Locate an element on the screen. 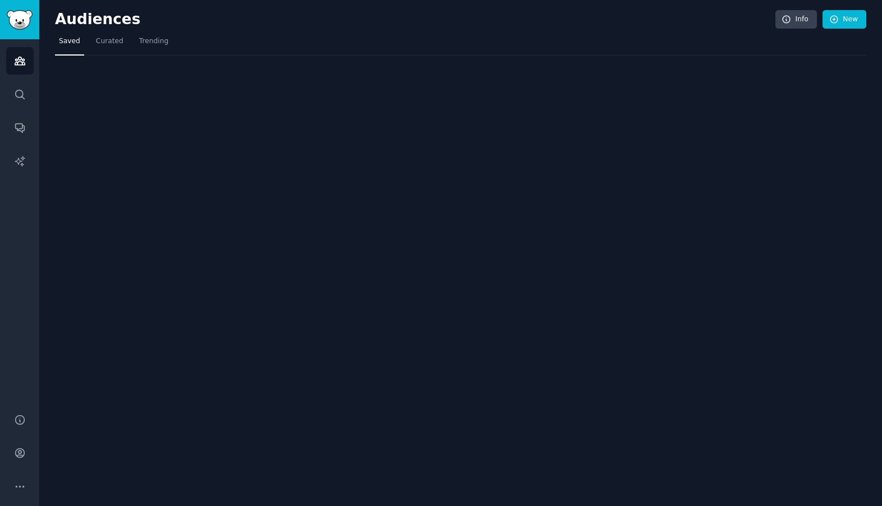  a: Trending is located at coordinates (154, 44).